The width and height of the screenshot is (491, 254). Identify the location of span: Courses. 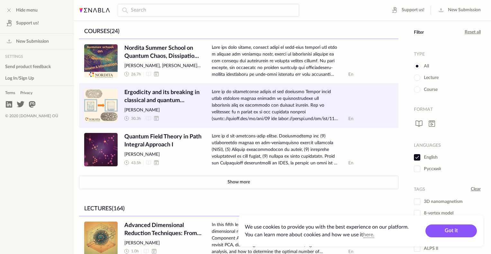
(97, 31).